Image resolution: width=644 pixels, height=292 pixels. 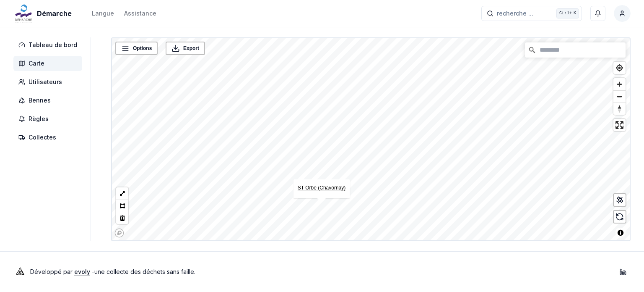 What do you see at coordinates (122, 205) in the screenshot?
I see `button: Polygon tool (p)` at bounding box center [122, 205].